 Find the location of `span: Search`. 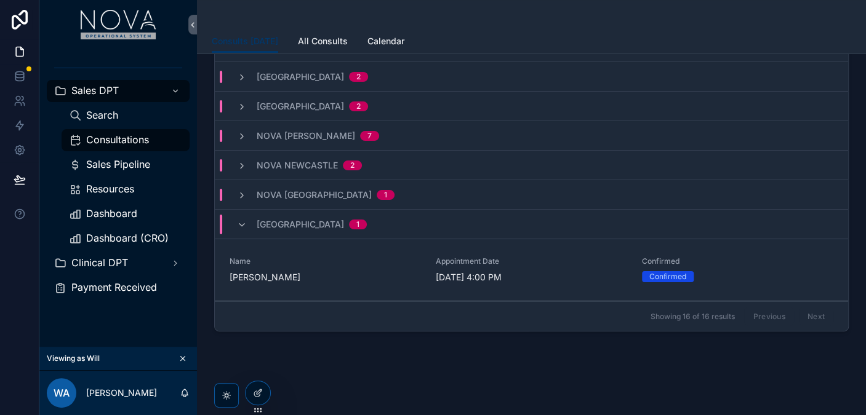

span: Search is located at coordinates (102, 115).